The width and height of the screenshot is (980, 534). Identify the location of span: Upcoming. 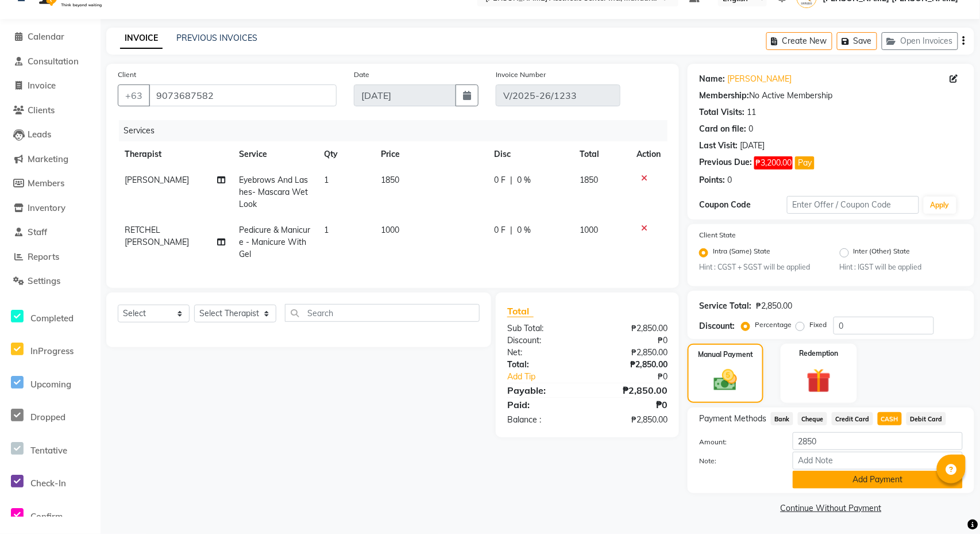
(50, 384).